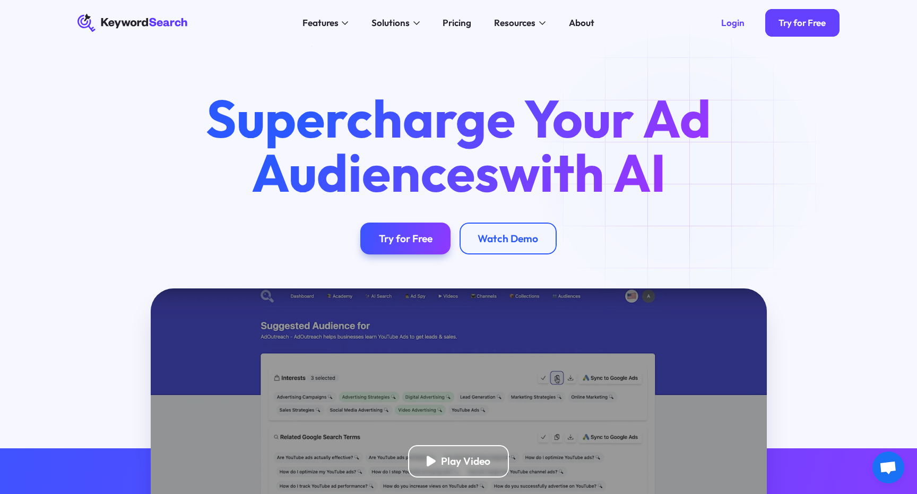  Describe the element at coordinates (391, 23) in the screenshot. I see `div: Solutions` at that location.